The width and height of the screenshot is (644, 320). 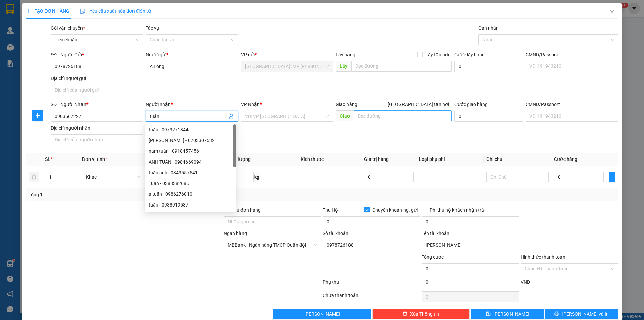 I want to click on span: printer, so click(x=557, y=314).